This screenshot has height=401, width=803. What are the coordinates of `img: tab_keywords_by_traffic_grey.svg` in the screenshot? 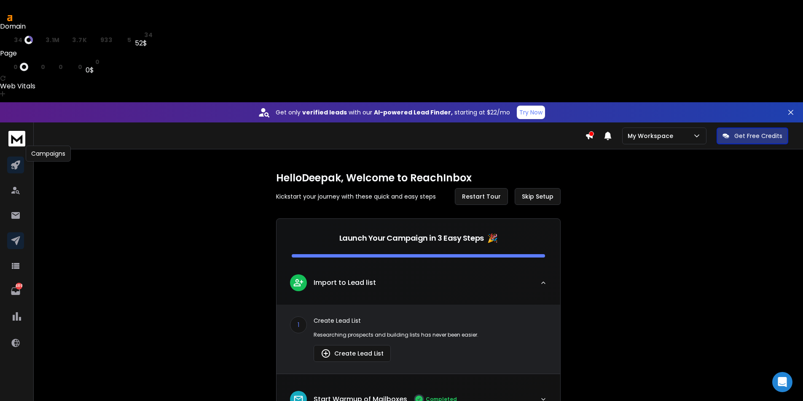 It's located at (87, 52).